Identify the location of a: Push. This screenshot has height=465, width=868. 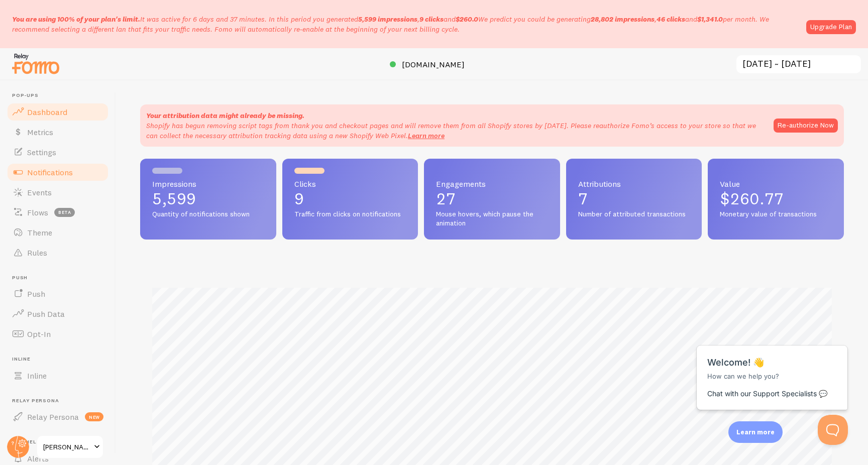
(58, 294).